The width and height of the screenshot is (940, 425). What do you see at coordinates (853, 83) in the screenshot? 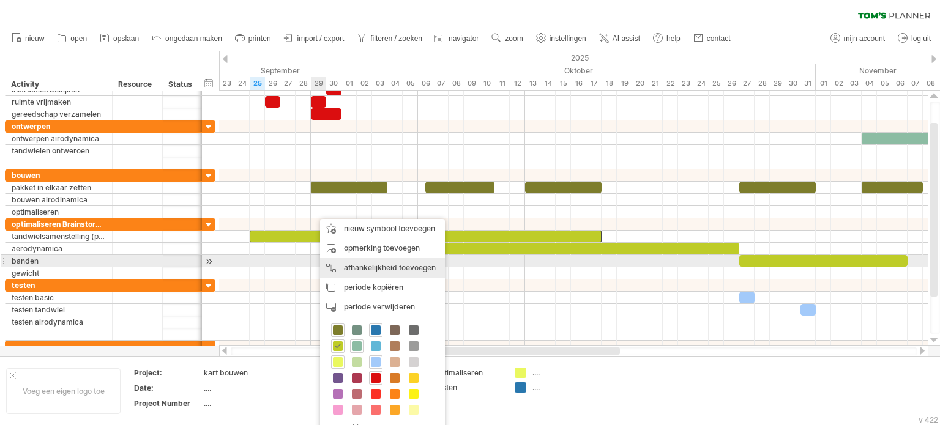
I see `div: maandag, 3 November 2025` at bounding box center [853, 83].